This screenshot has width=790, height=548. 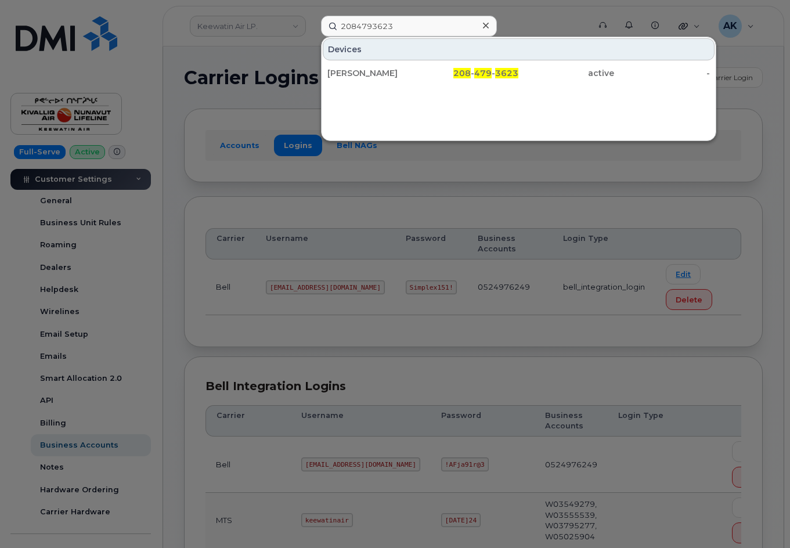 I want to click on span: 479, so click(x=483, y=73).